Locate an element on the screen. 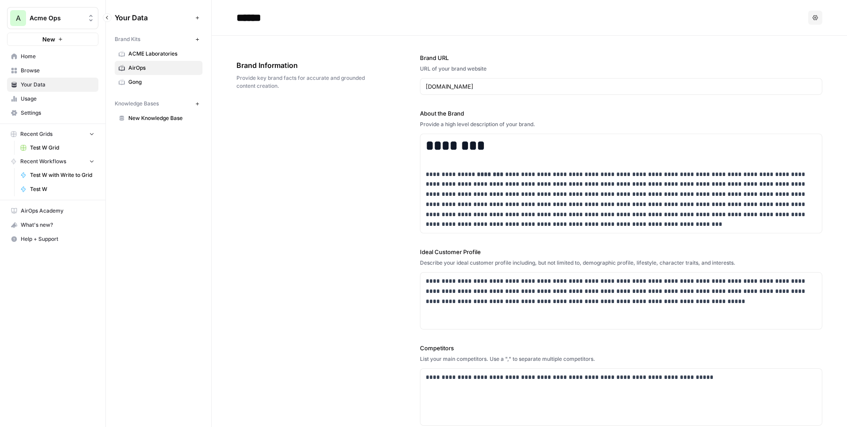  button: Recent Workflows is located at coordinates (53, 161).